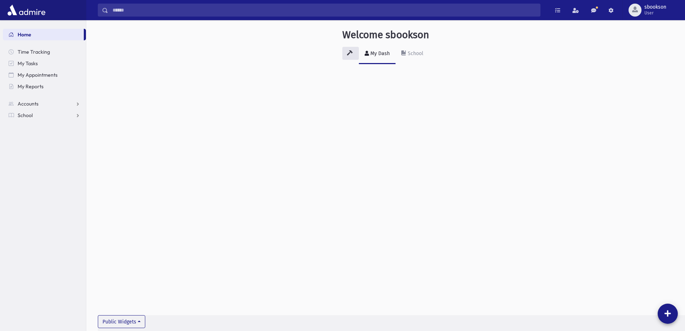 The height and width of the screenshot is (331, 685). I want to click on span: My Appointments, so click(37, 75).